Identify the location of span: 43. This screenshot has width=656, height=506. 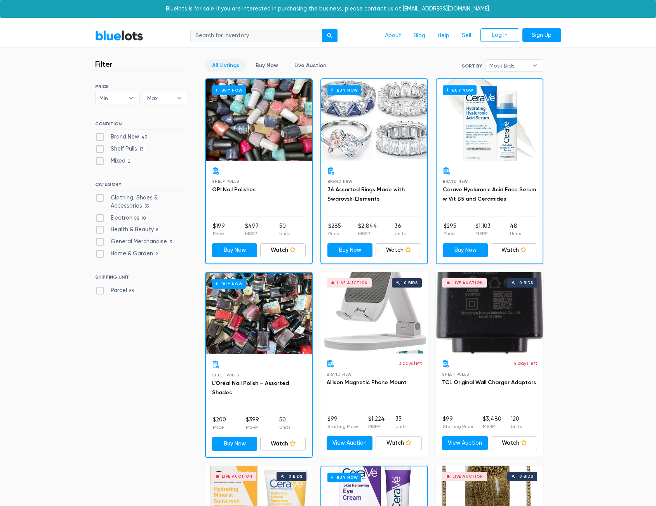
(144, 138).